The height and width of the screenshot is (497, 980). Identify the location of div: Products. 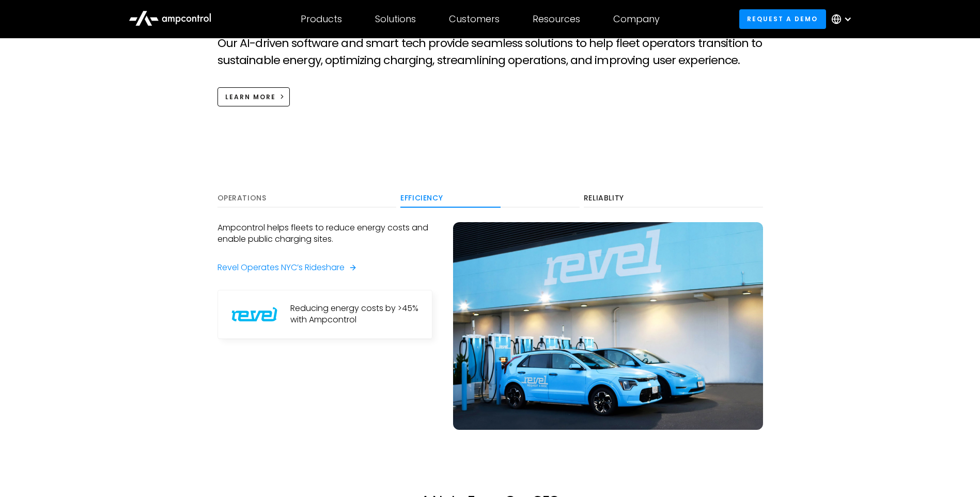
(322, 19).